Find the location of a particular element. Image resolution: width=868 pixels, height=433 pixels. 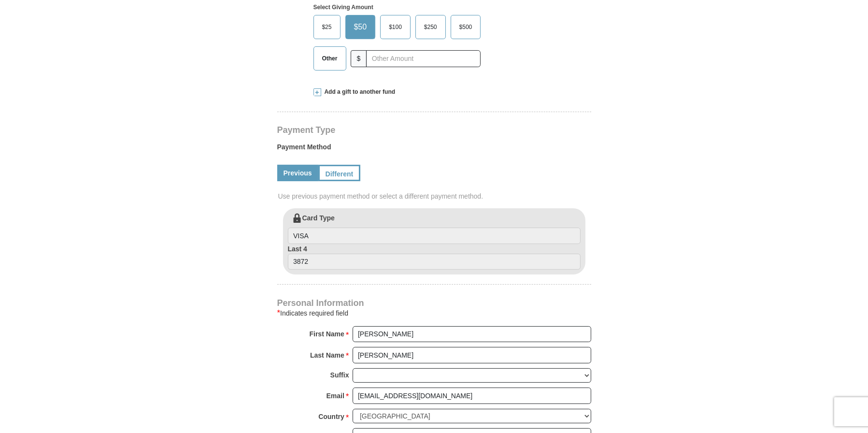

a: Previous is located at coordinates (298, 173).